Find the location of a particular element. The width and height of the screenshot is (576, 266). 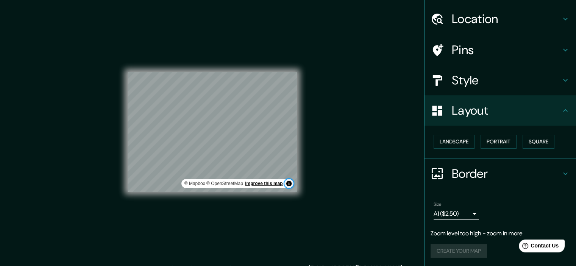

span: Contact Us is located at coordinates (36, 9).